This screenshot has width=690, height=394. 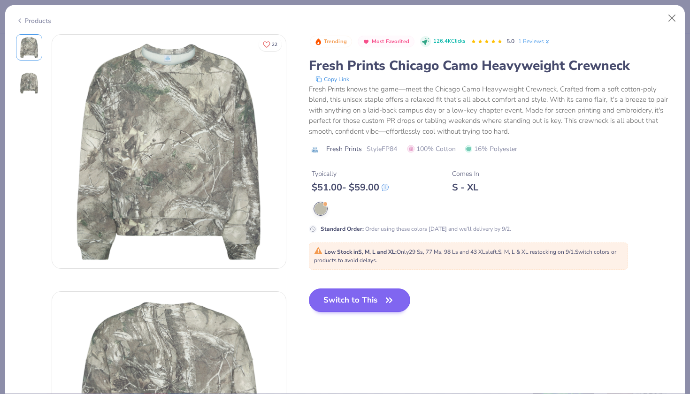 I want to click on div: Typically, so click(x=350, y=174).